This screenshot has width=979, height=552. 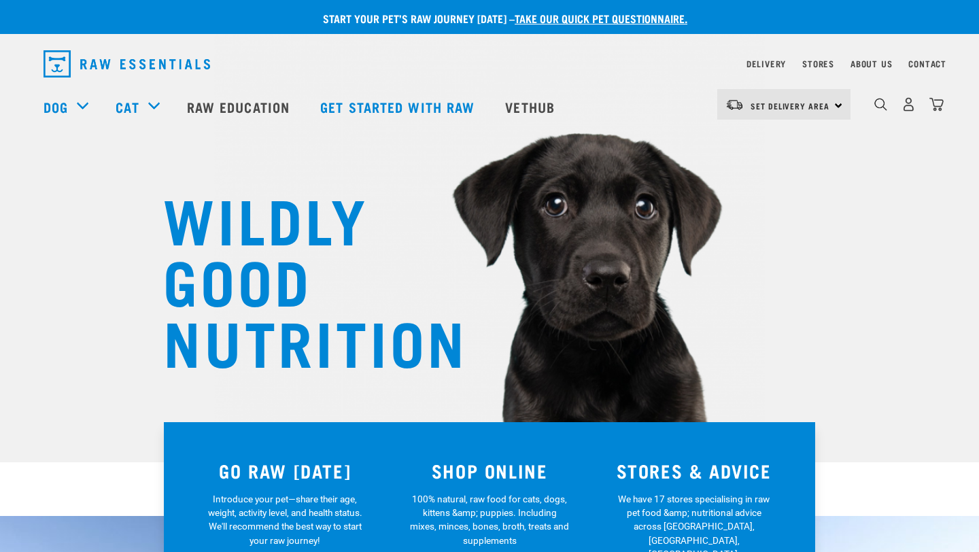 I want to click on a: About Us, so click(x=871, y=63).